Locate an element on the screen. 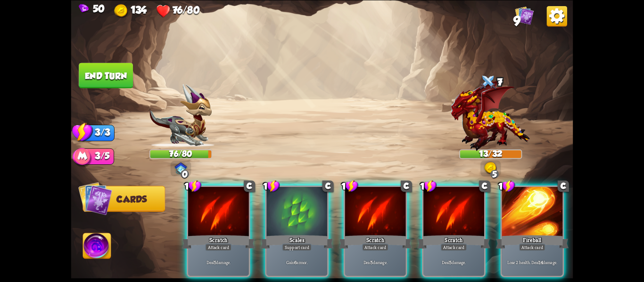 The height and width of the screenshot is (282, 644). img: ChevalierSigil.png is located at coordinates (181, 168).